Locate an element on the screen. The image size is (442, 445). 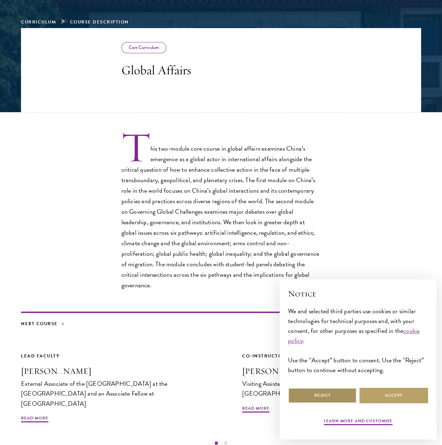
a: cookie policy is located at coordinates (354, 335).